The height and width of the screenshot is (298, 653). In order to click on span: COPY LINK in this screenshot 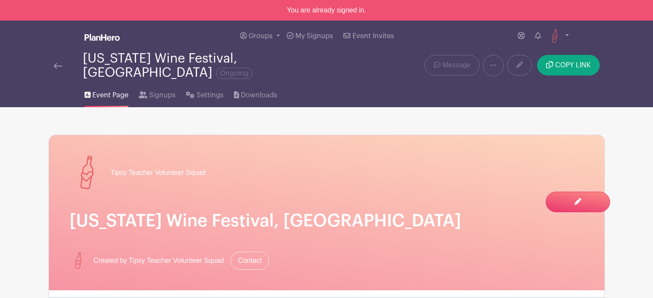, I will do `click(572, 65)`.